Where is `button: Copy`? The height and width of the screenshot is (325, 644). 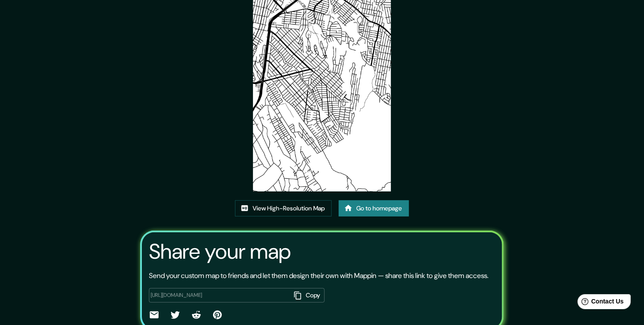 button: Copy is located at coordinates (307, 295).